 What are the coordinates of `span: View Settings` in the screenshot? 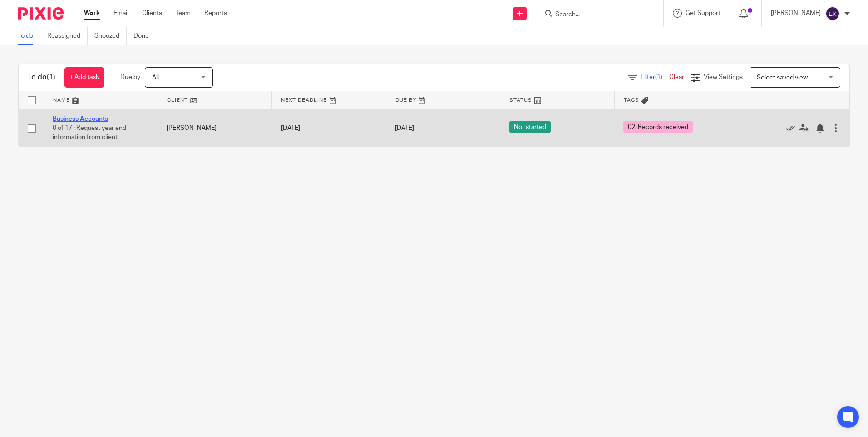 It's located at (723, 77).